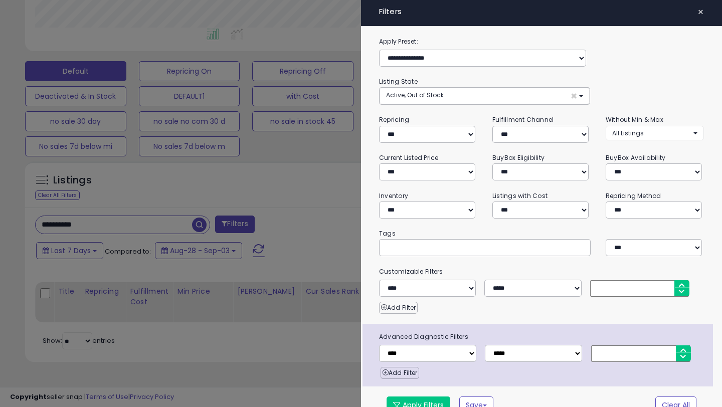  I want to click on button: All Listings, so click(655, 133).